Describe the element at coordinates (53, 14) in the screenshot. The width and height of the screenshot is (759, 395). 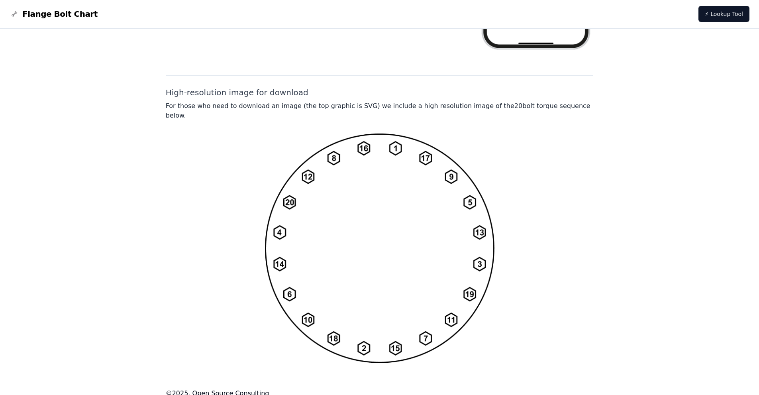
I see `a: Flange Bolt Chart LogoFlange Bolt Chart` at that location.